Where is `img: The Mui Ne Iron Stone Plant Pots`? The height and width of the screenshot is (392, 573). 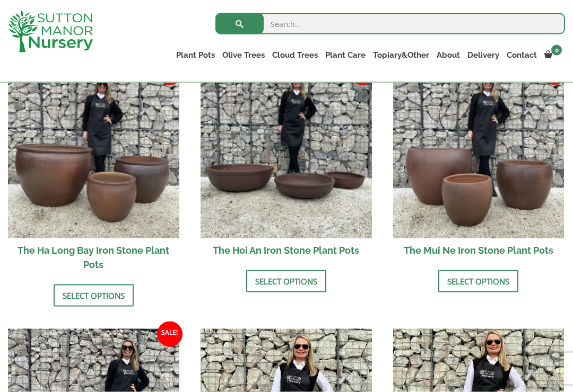 img: The Mui Ne Iron Stone Plant Pots is located at coordinates (479, 152).